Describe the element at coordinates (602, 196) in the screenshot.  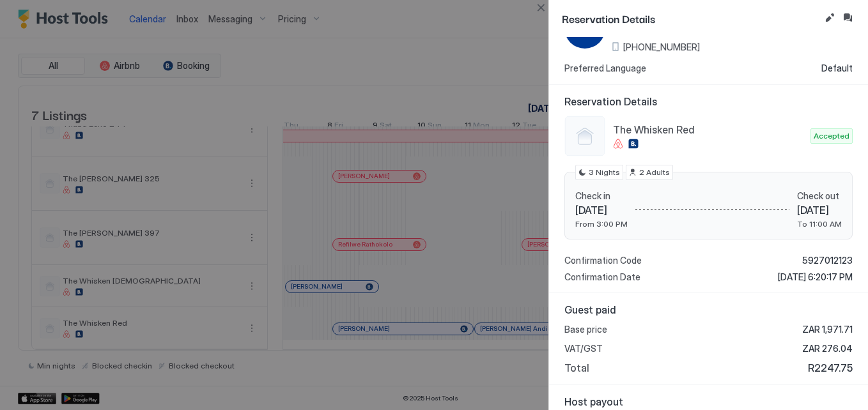
I see `span: Check in` at that location.